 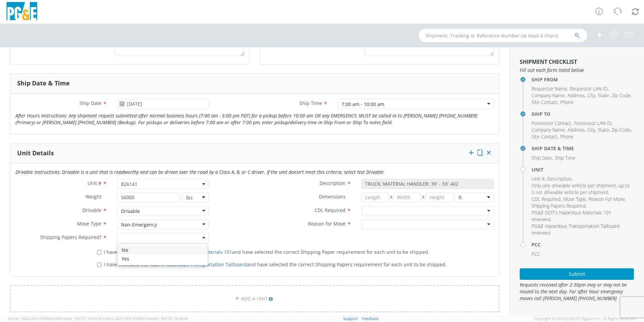 I want to click on span: Client: 2025.18.0-37e85b1, so click(x=145, y=318).